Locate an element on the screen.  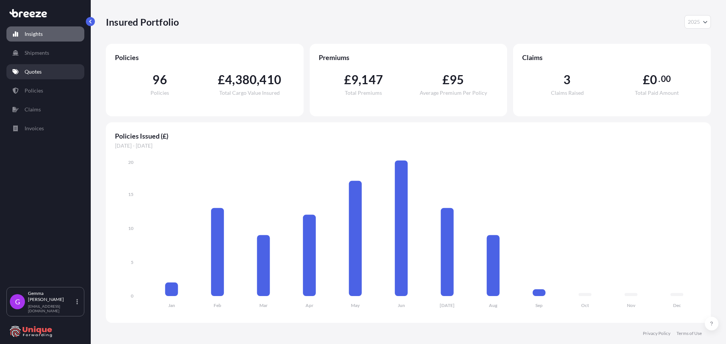
span: Total Paid Amount is located at coordinates (657, 93).